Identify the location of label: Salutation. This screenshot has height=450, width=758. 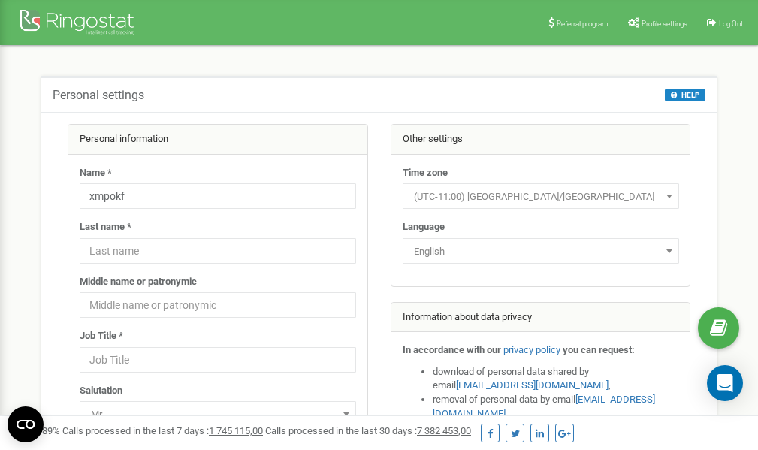
(101, 391).